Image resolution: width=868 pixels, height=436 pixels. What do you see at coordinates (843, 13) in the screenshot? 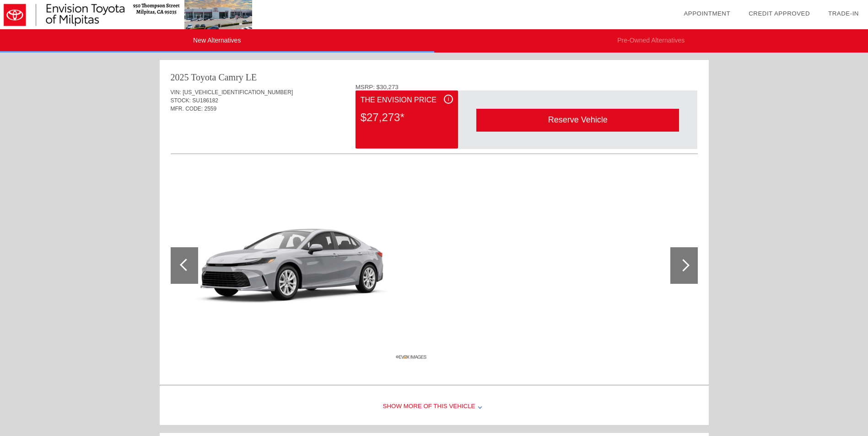
I see `a: Trade-In` at bounding box center [843, 13].